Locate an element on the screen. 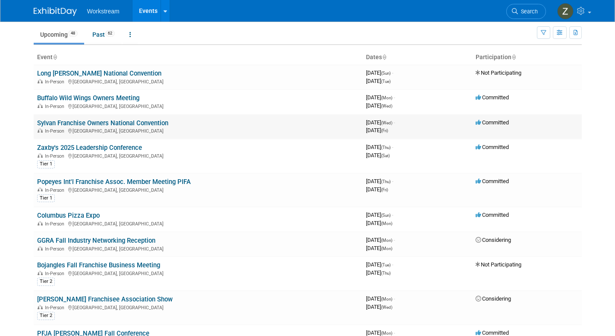 This screenshot has height=336, width=615. a: Buffalo Wild Wings Owners Meeting is located at coordinates (88, 98).